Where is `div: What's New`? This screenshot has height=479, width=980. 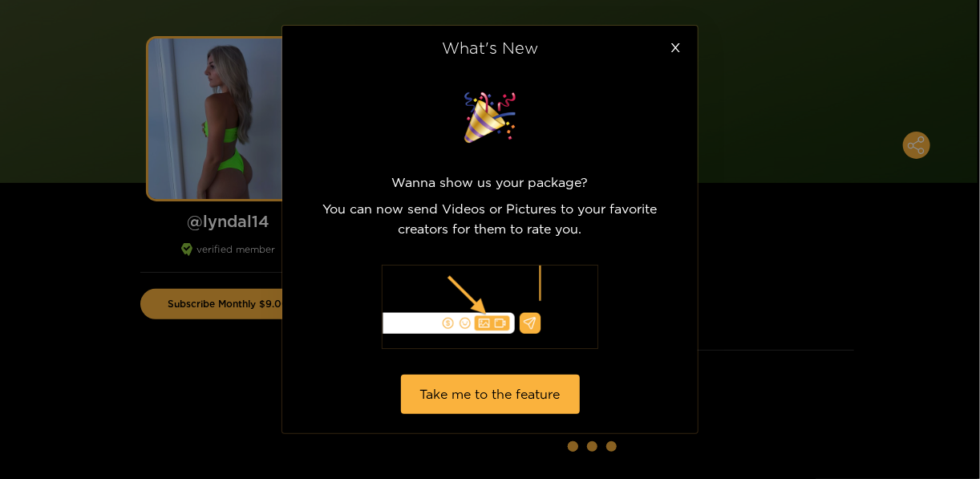 div: What's New is located at coordinates (490, 47).